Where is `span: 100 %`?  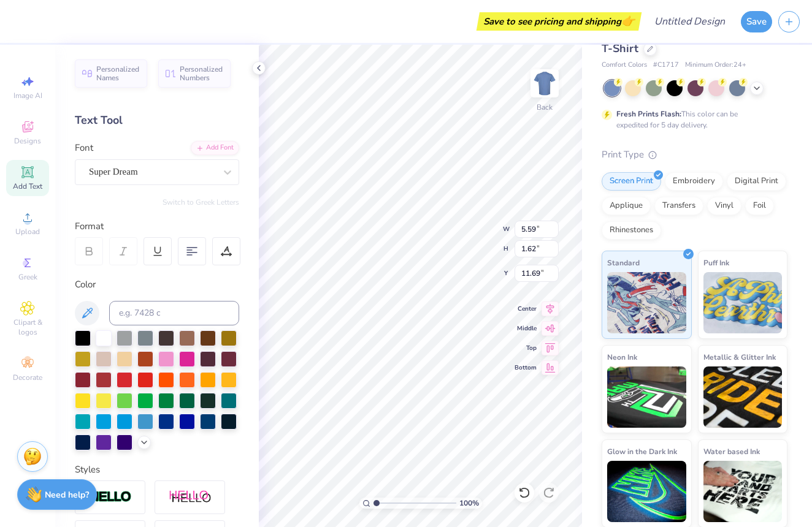 span: 100 % is located at coordinates (469, 503).